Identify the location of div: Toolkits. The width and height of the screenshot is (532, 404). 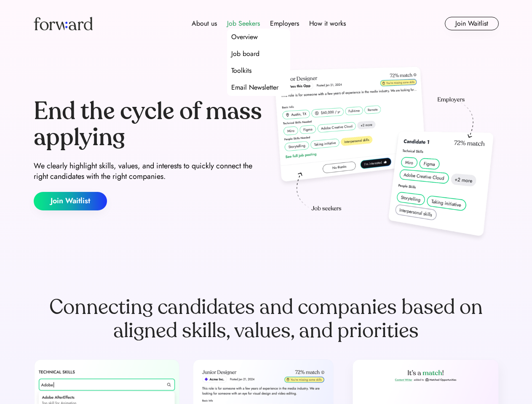
(242, 71).